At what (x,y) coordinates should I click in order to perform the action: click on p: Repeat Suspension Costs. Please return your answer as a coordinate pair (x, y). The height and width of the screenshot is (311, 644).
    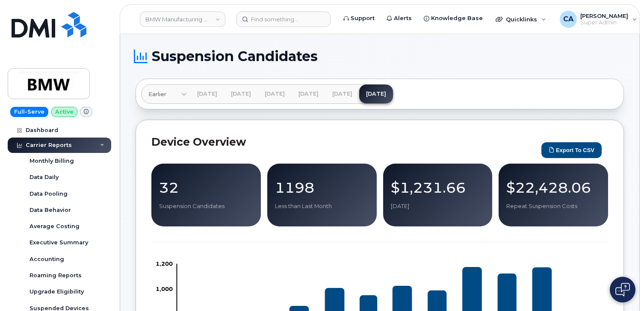
    Looking at the image, I should click on (553, 206).